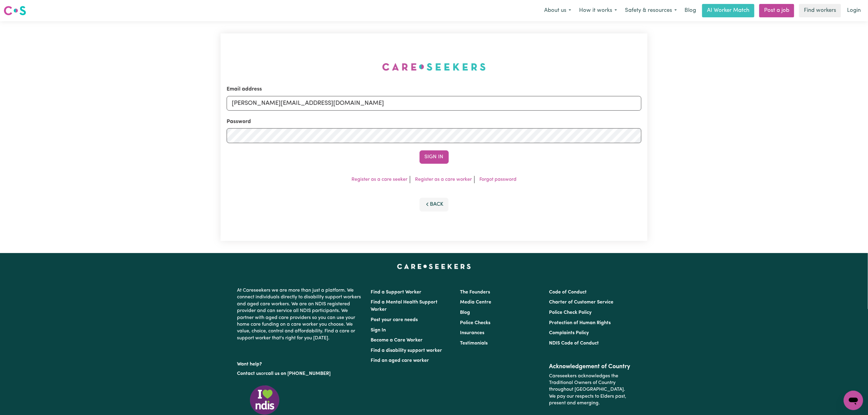  I want to click on a: Register as a care worker, so click(443, 180).